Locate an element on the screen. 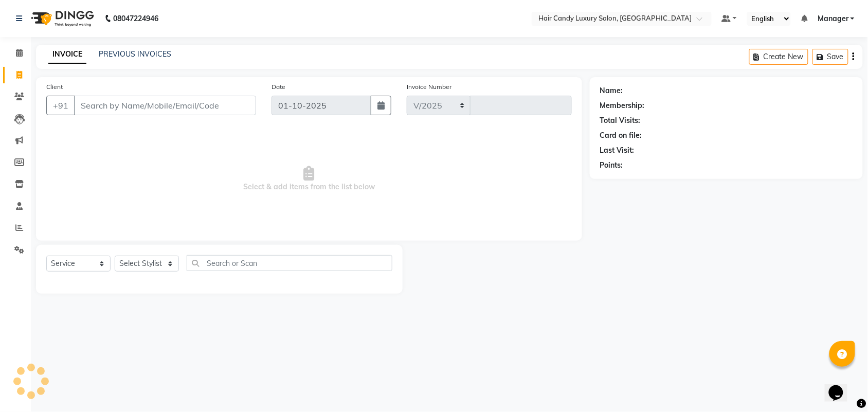 The image size is (868, 412). label: Client is located at coordinates (55, 87).